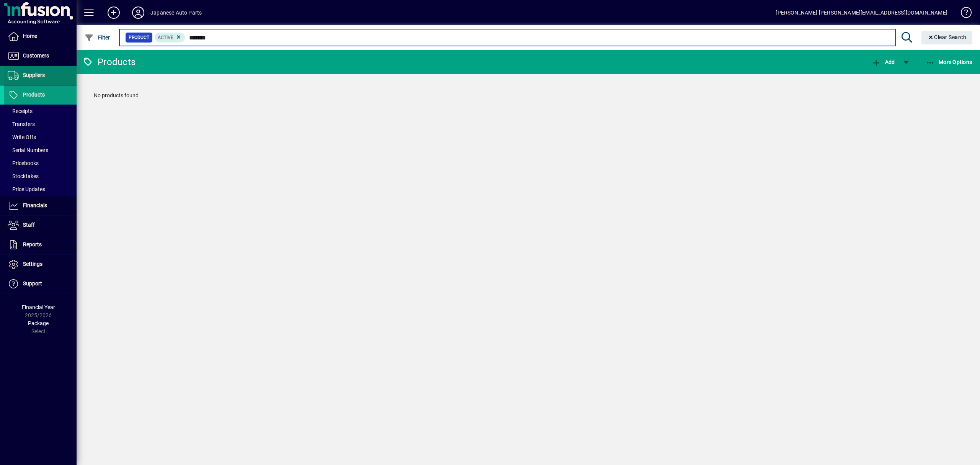  I want to click on span: Add, so click(883, 62).